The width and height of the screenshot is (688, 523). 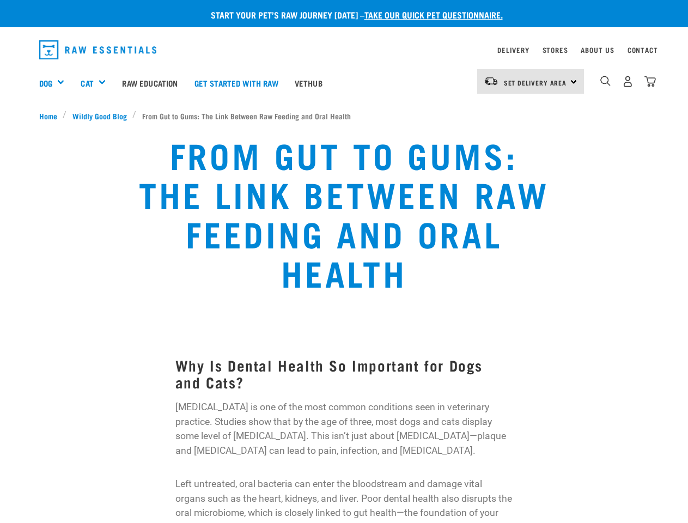 I want to click on a: About Us, so click(x=597, y=50).